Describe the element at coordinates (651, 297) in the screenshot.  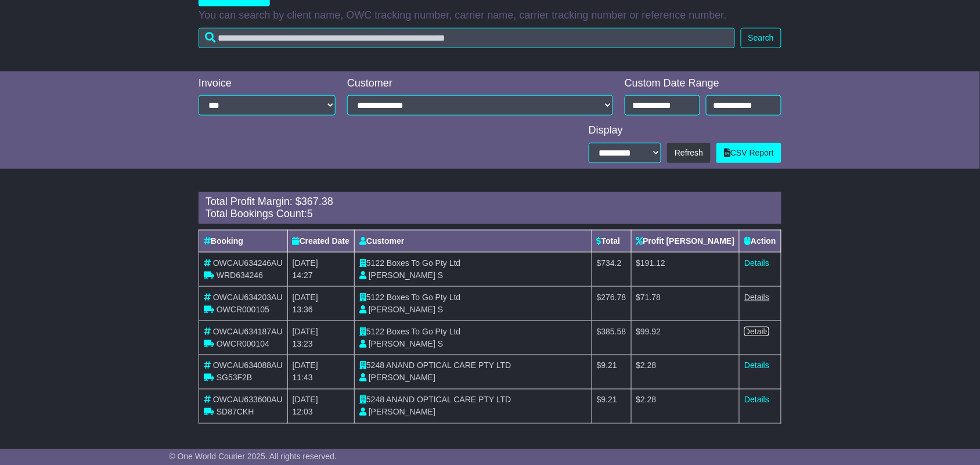
I see `span: 71.78` at that location.